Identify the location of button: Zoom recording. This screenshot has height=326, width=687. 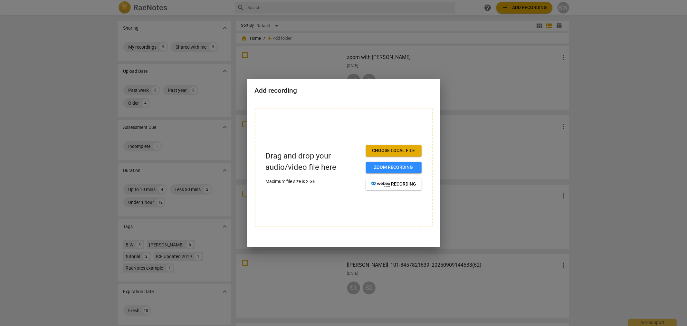
(394, 168).